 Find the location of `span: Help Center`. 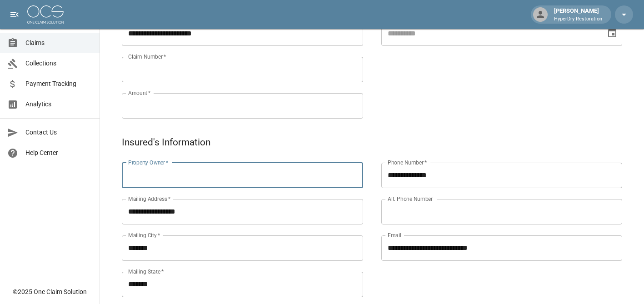

span: Help Center is located at coordinates (58, 153).